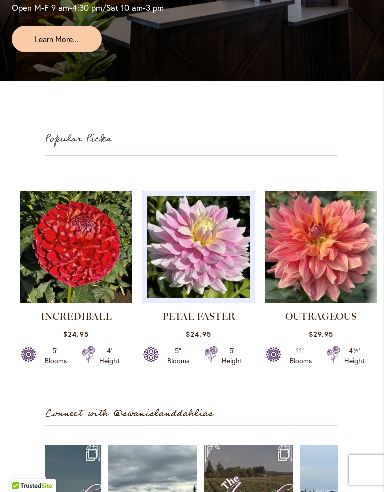 The width and height of the screenshot is (384, 492). I want to click on img: OUTRAGEOUS, so click(321, 247).